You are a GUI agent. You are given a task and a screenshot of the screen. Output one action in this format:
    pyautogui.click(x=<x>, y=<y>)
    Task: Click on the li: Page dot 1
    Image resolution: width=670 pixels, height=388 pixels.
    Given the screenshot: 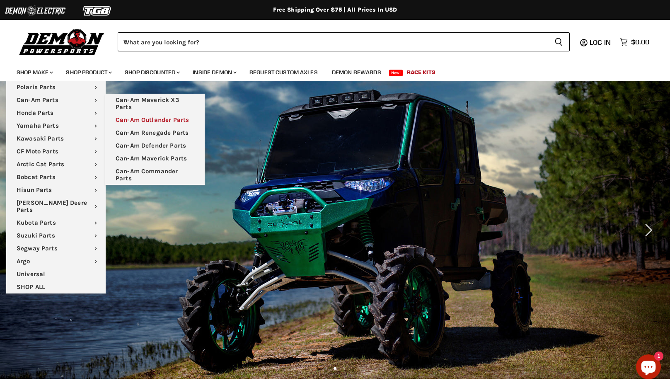 What is the action you would take?
    pyautogui.click(x=325, y=368)
    